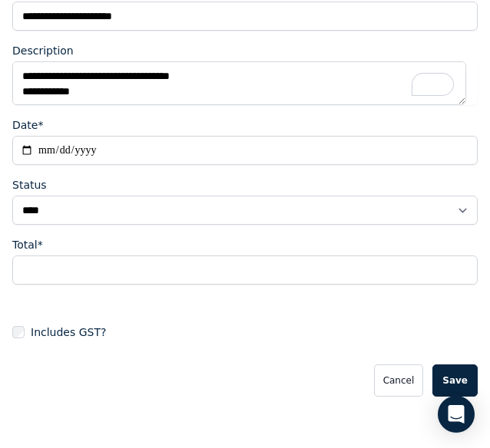 Image resolution: width=490 pixels, height=448 pixels. What do you see at coordinates (455, 381) in the screenshot?
I see `button: Save` at bounding box center [455, 381].